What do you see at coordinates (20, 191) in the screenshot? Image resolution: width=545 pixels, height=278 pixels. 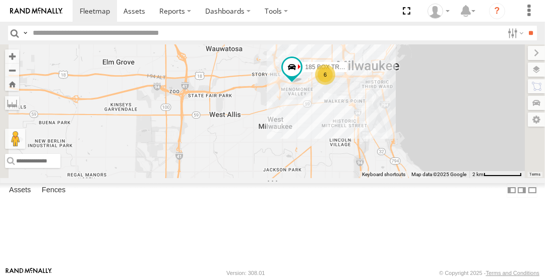 I see `label: Assets` at bounding box center [20, 191].